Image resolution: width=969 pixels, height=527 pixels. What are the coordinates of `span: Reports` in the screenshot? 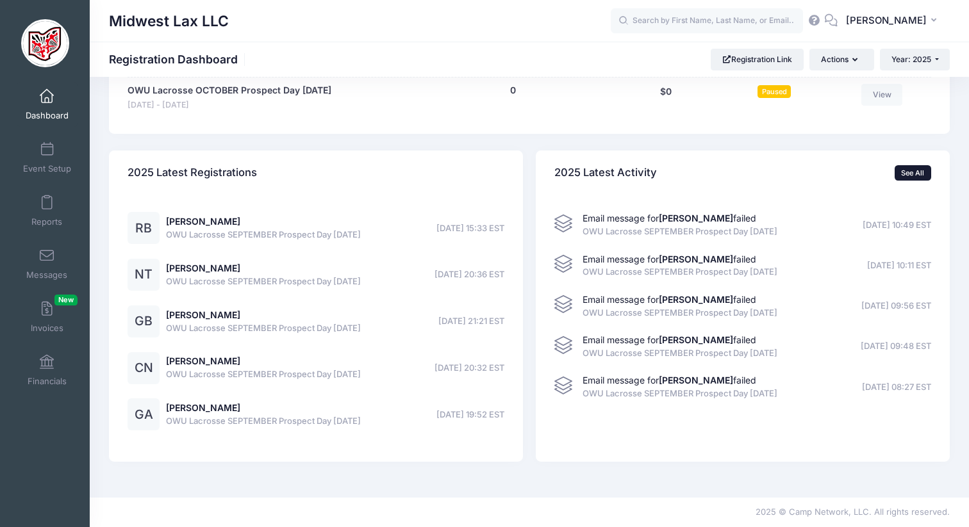 It's located at (47, 222).